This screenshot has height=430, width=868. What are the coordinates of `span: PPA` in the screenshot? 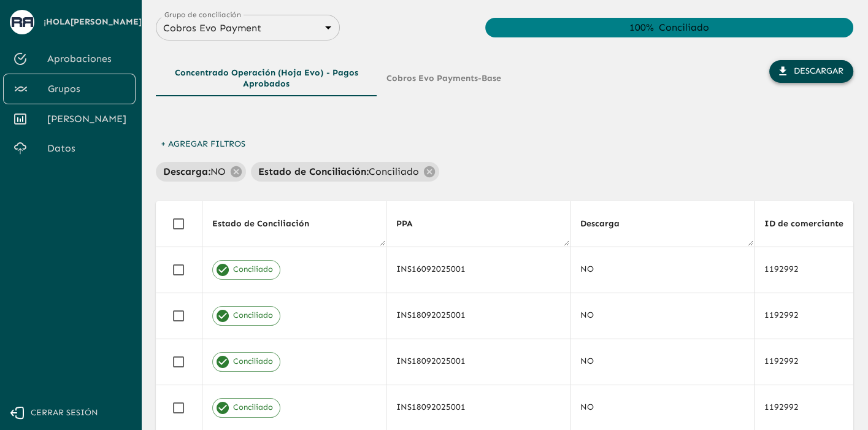 It's located at (413, 224).